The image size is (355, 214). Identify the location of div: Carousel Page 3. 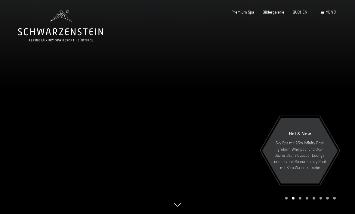
(300, 198).